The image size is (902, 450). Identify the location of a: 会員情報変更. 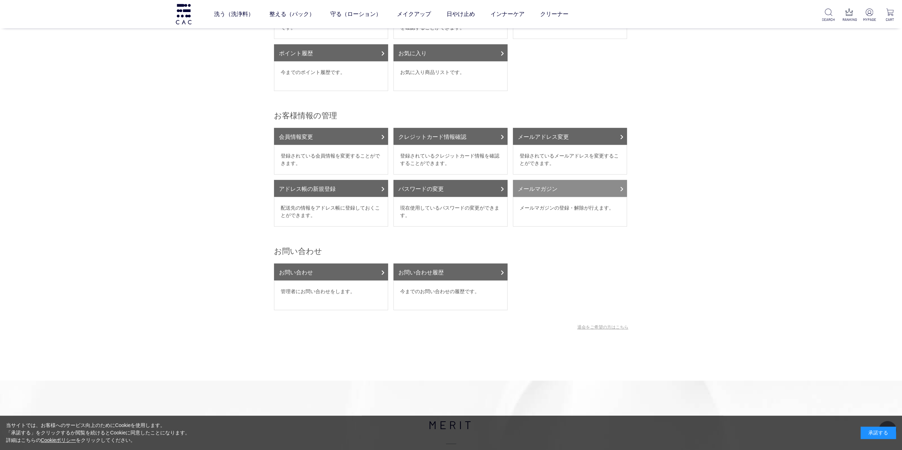
(331, 136).